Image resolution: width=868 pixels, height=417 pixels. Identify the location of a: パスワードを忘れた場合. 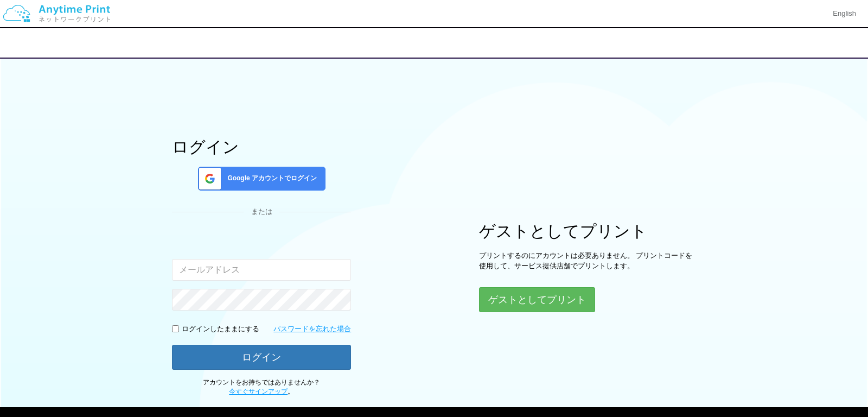
(312, 329).